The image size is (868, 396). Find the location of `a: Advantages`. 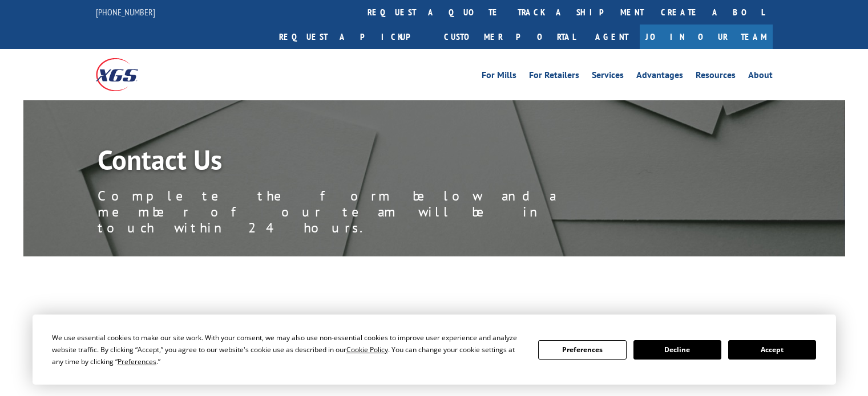

a: Advantages is located at coordinates (660, 77).